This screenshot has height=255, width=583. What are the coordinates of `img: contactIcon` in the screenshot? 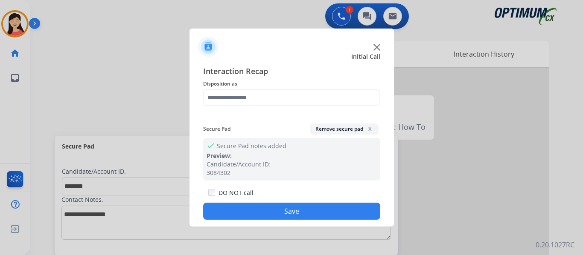 It's located at (208, 47).